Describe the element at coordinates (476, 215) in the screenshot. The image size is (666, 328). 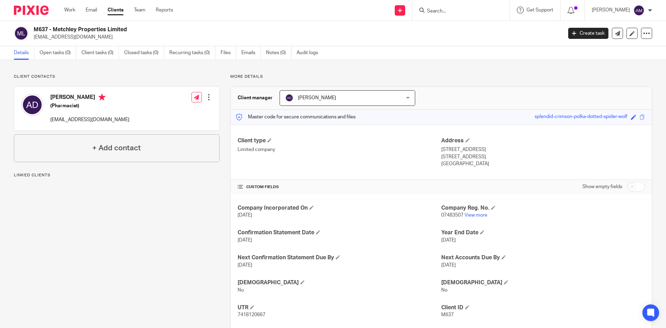
I see `a: View more` at that location.